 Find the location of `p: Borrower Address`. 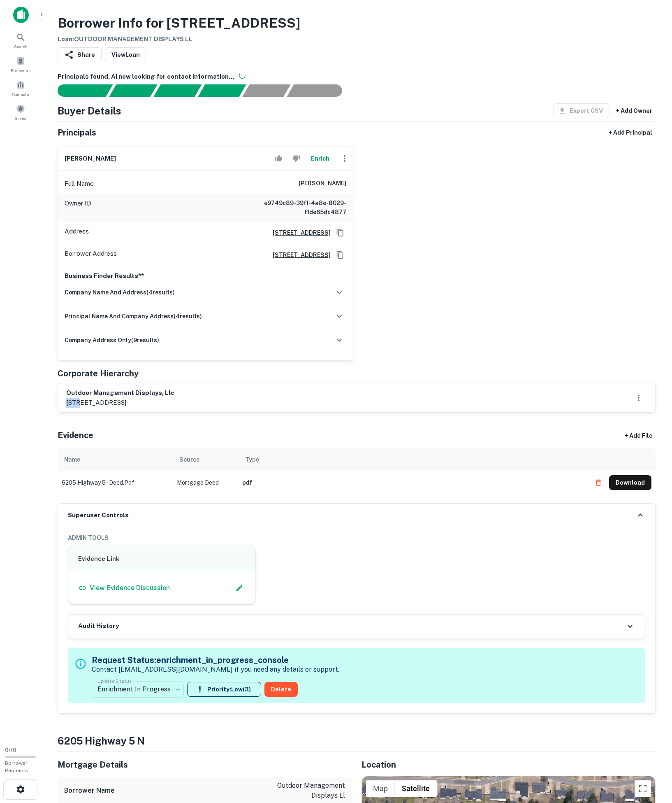

p: Borrower Address is located at coordinates (91, 255).